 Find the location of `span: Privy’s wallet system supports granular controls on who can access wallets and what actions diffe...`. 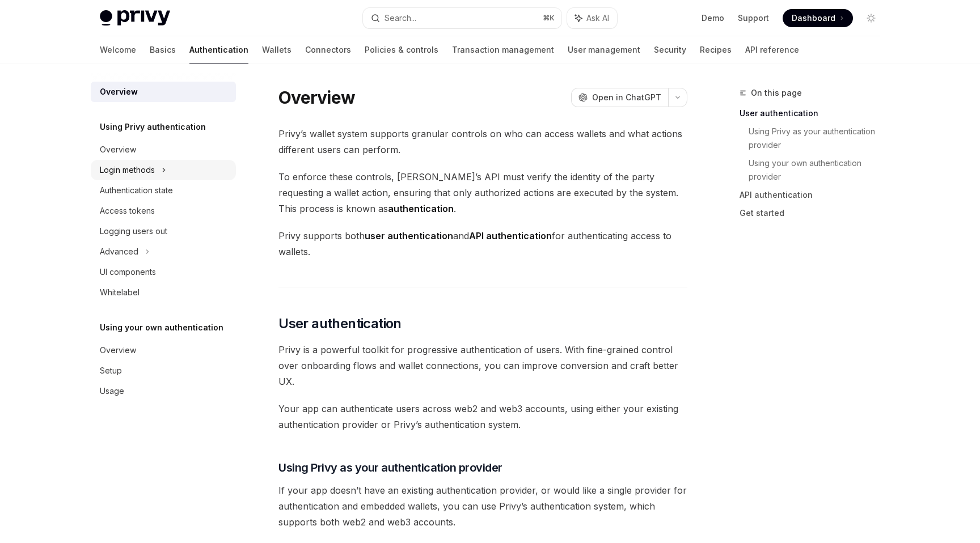

span: Privy’s wallet system supports granular controls on who can access wallets and what actions diffe... is located at coordinates (483, 142).